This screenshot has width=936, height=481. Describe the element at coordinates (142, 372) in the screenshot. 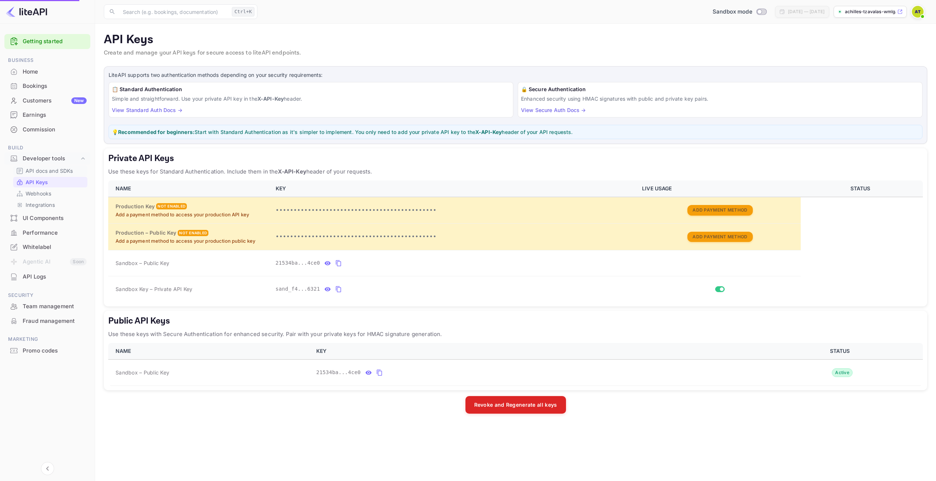

I see `span: Sandbox – Public Key` at that location.